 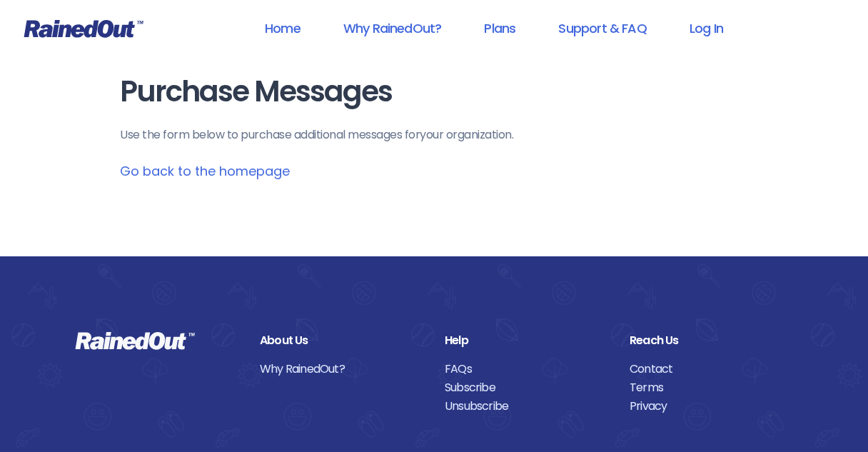 What do you see at coordinates (526, 340) in the screenshot?
I see `div: Help` at bounding box center [526, 340].